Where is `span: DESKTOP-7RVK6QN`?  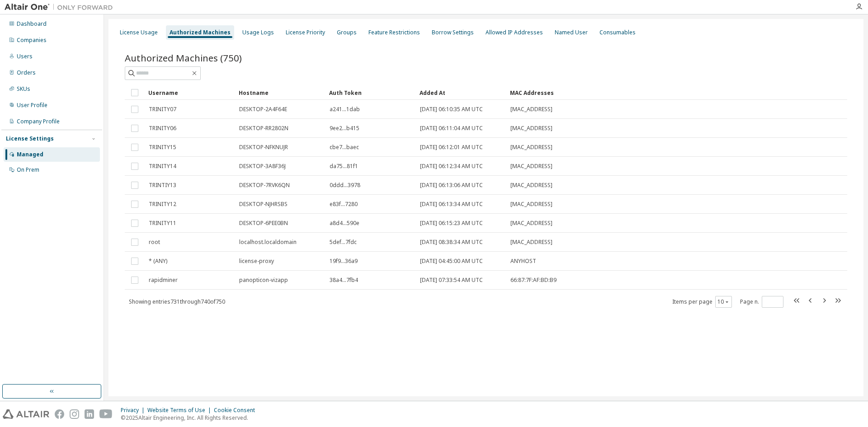
span: DESKTOP-7RVK6QN is located at coordinates (265, 185).